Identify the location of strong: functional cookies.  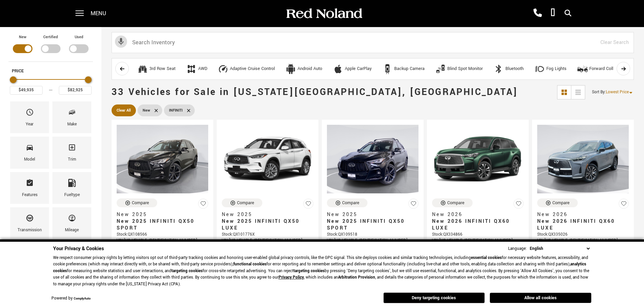
(250, 264).